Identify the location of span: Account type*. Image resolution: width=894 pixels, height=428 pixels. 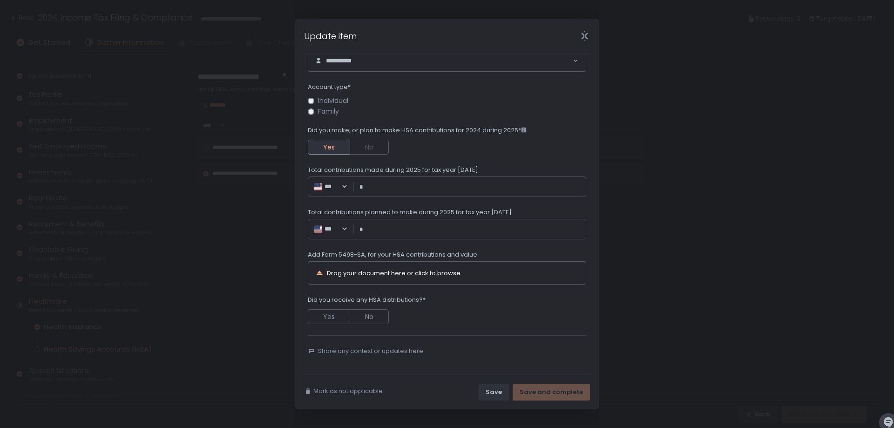
(329, 87).